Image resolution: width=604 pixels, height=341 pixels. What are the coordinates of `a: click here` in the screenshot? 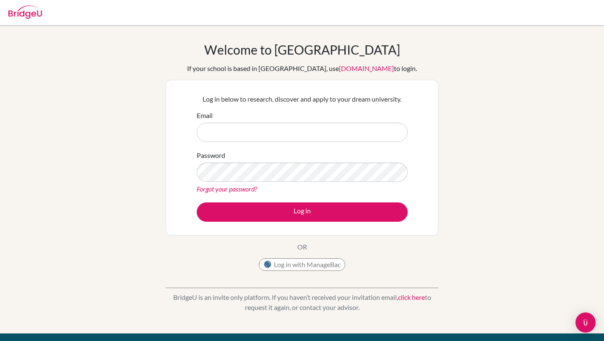 It's located at (411, 296).